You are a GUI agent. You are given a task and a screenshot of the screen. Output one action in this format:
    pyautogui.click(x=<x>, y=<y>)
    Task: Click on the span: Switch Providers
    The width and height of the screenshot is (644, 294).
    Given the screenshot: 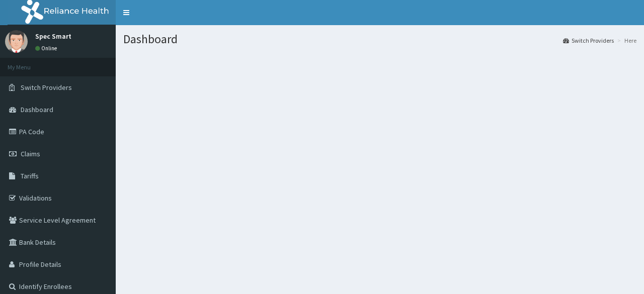 What is the action you would take?
    pyautogui.click(x=46, y=87)
    